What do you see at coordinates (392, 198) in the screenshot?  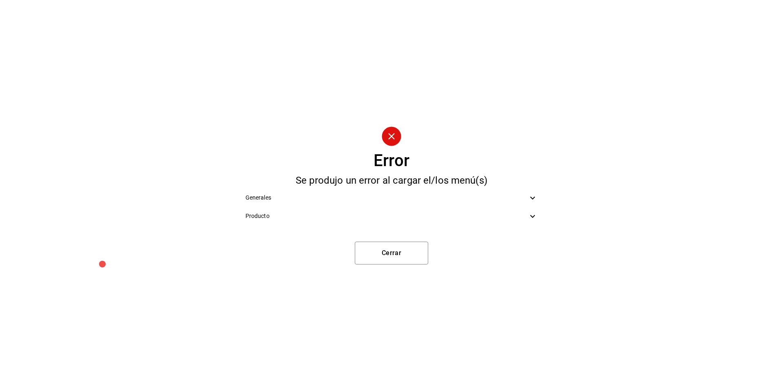 I see `div: Generales` at bounding box center [392, 198].